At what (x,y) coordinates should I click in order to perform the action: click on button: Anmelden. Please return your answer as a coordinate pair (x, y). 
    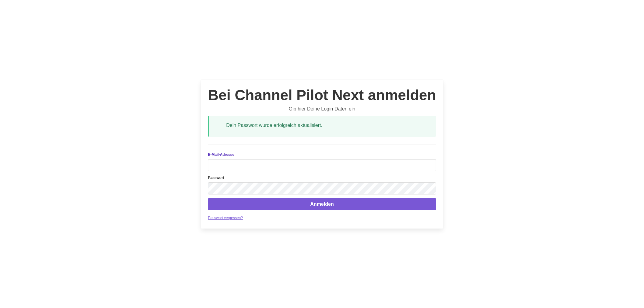
    Looking at the image, I should click on (322, 204).